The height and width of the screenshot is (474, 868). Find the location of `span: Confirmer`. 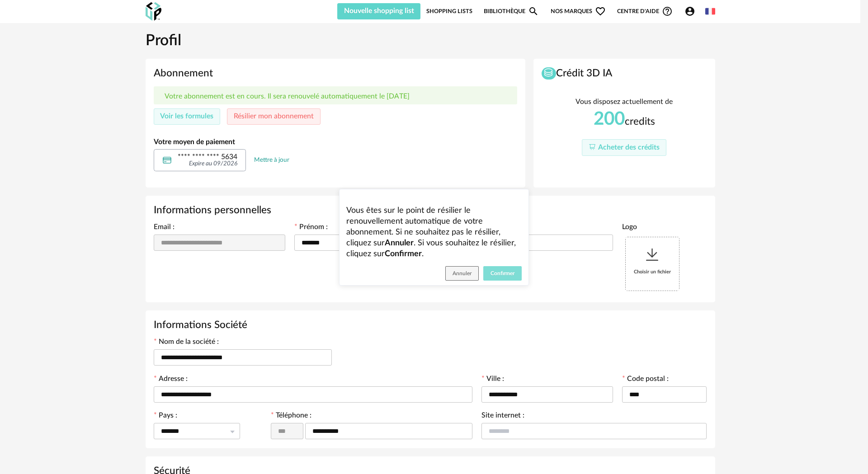

span: Confirmer is located at coordinates (502, 274).